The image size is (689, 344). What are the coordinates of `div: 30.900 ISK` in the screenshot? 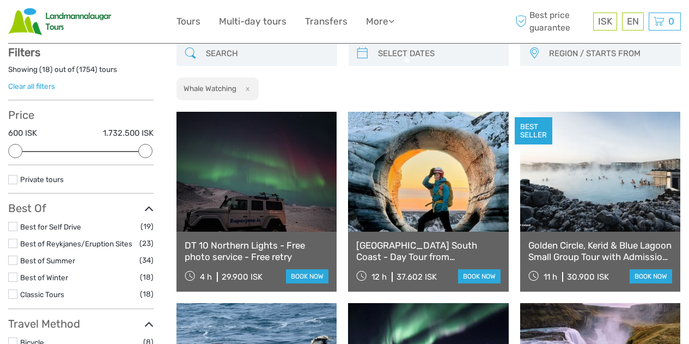 It's located at (587, 277).